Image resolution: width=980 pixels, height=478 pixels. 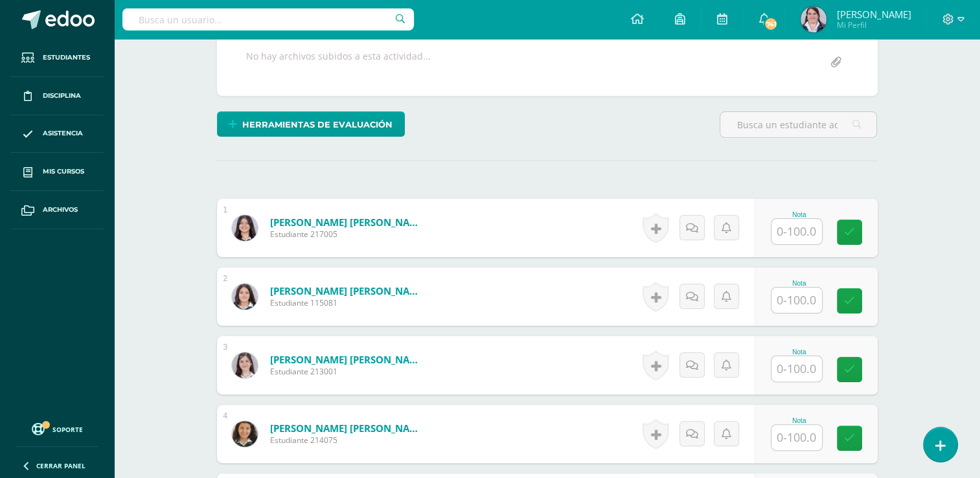 What do you see at coordinates (63, 171) in the screenshot?
I see `span: Mis cursos` at bounding box center [63, 171].